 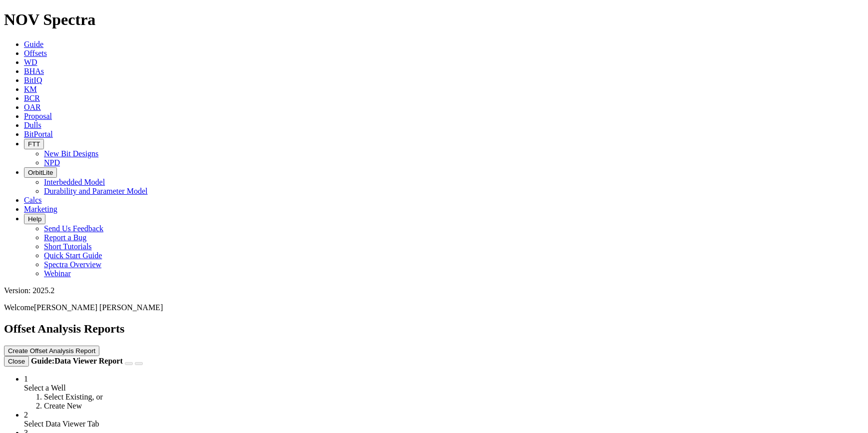 I want to click on a: Quick Start Guide, so click(x=73, y=255).